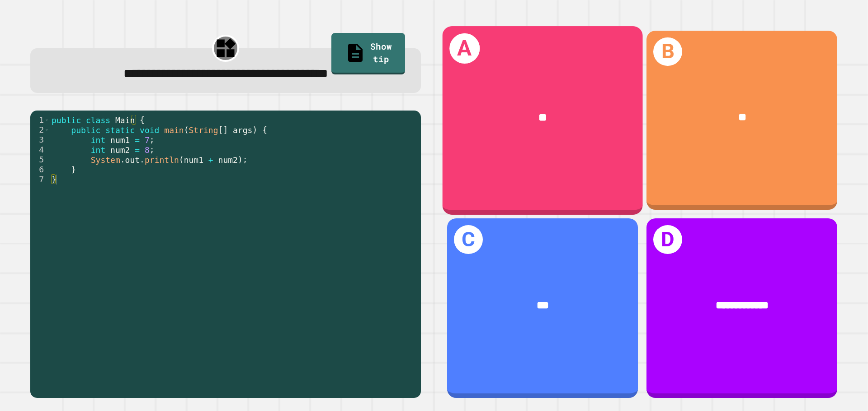 The width and height of the screenshot is (868, 411). What do you see at coordinates (40, 170) in the screenshot?
I see `div: 6` at bounding box center [40, 170].